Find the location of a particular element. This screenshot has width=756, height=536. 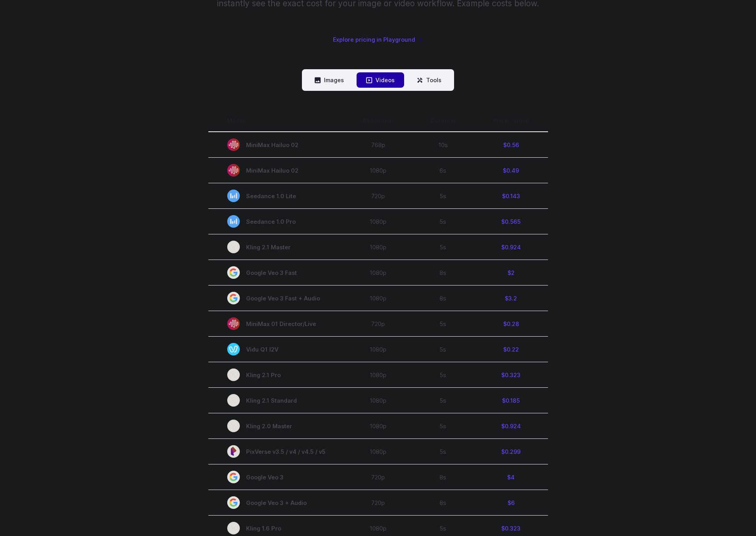

span: Kling 2.0 Master is located at coordinates (277, 426).